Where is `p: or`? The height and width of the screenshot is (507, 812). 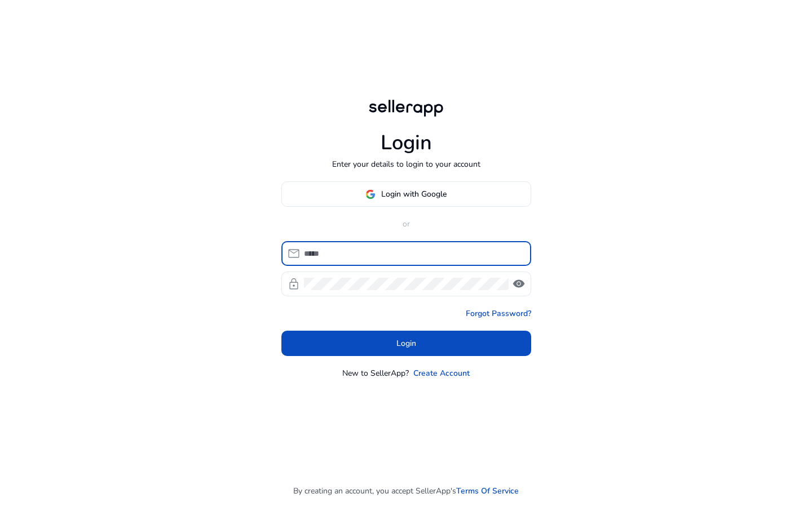
p: or is located at coordinates (406, 224).